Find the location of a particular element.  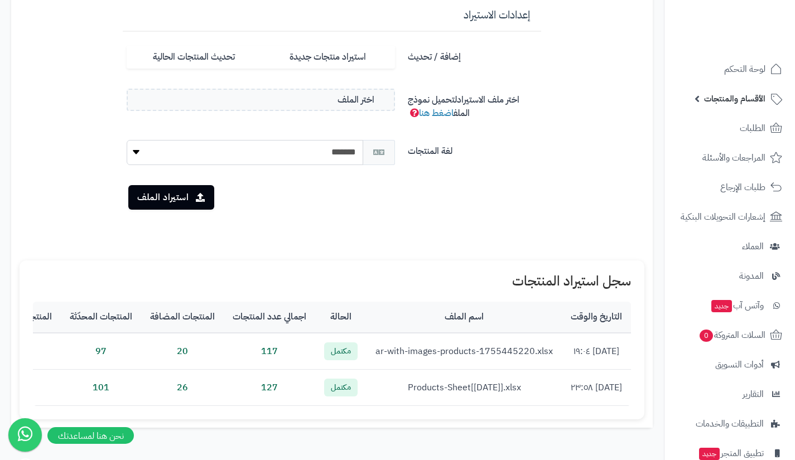

span: اختر الملف is located at coordinates (356, 100).